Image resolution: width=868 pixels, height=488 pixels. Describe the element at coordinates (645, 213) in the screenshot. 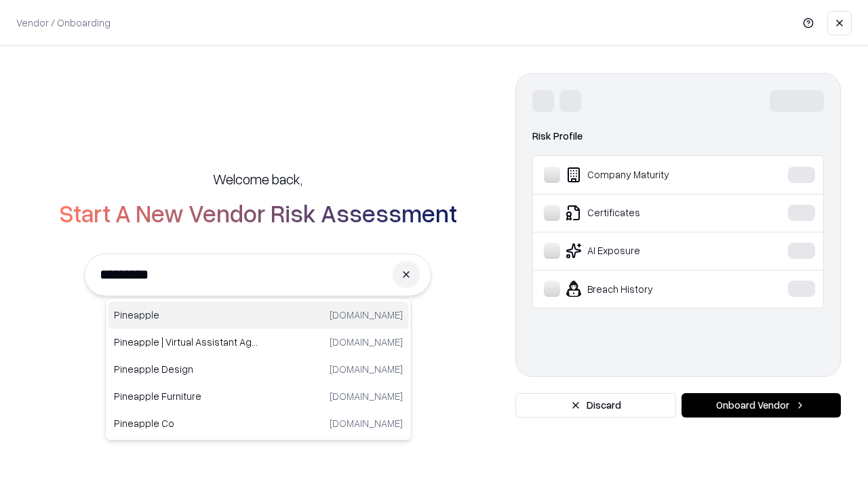

I see `div: Certificates` at that location.